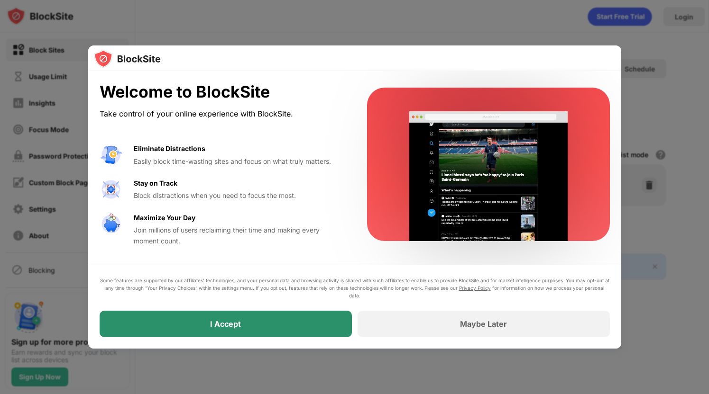 The width and height of the screenshot is (709, 394). I want to click on div: Block distractions when you need to focus the most., so click(239, 196).